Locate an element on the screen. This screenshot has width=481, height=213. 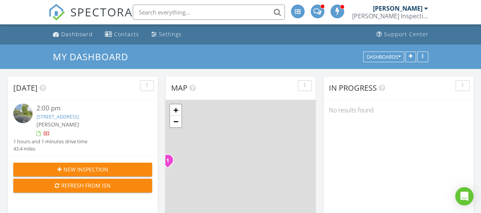
span: Map is located at coordinates (179, 87).